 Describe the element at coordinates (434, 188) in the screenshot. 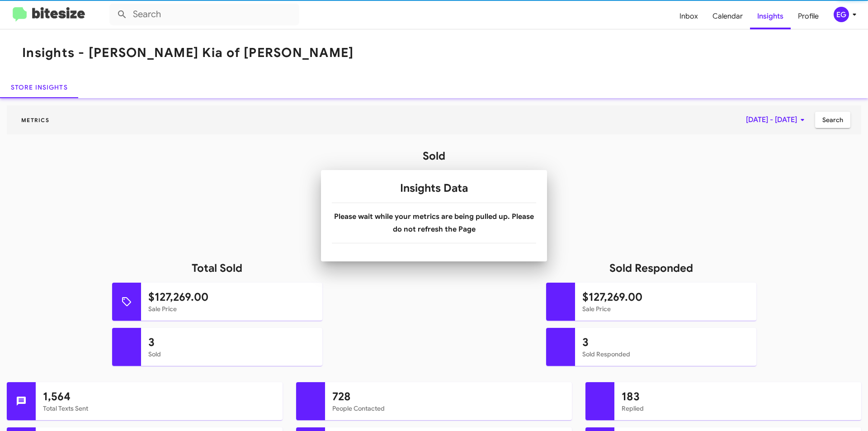

I see `h1: Insights Data` at that location.